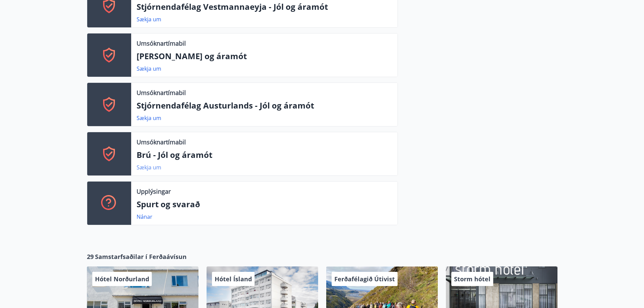 The height and width of the screenshot is (308, 644). Describe the element at coordinates (264, 155) in the screenshot. I see `p: Brú - Jól og áramót` at that location.